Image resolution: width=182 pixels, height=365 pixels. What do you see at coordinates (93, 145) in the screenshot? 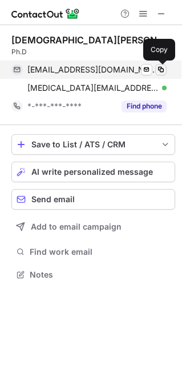
I see `div: Save to List / ATS / CRM` at bounding box center [93, 145].